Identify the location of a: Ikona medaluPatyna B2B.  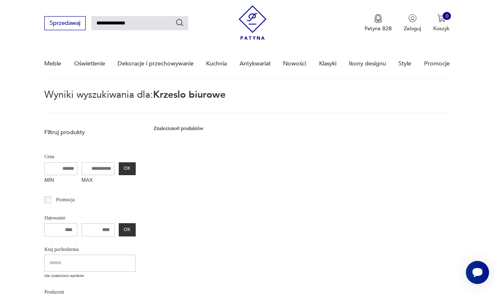
(378, 23).